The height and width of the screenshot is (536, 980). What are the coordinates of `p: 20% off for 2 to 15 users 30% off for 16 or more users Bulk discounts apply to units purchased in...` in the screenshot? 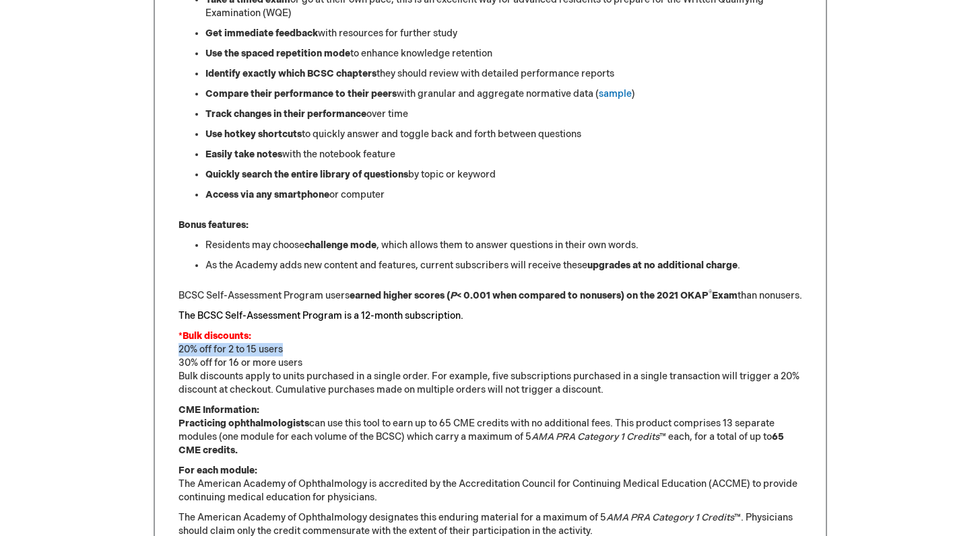 It's located at (490, 364).